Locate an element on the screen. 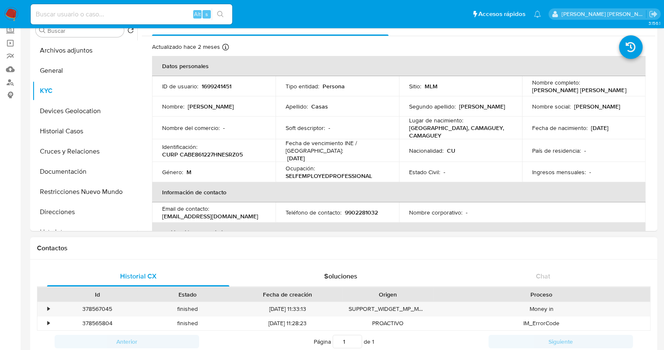 The height and width of the screenshot is (350, 664). span: Página de is located at coordinates (344, 341).